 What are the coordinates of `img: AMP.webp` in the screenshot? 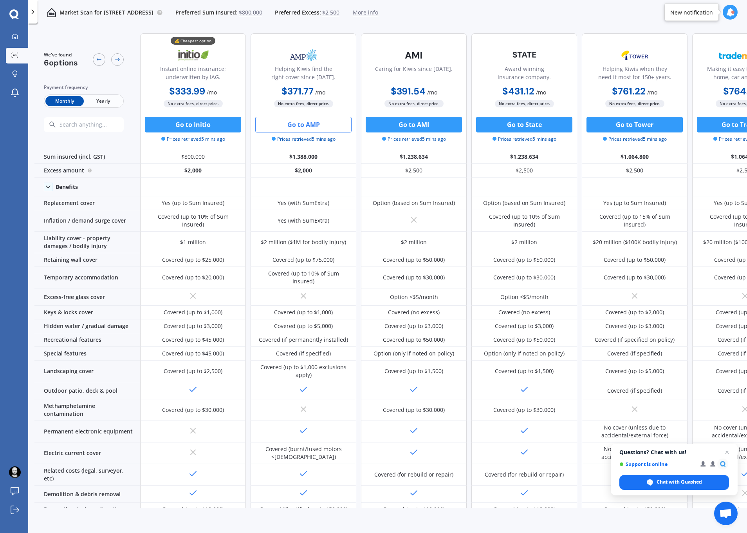 It's located at (304, 55).